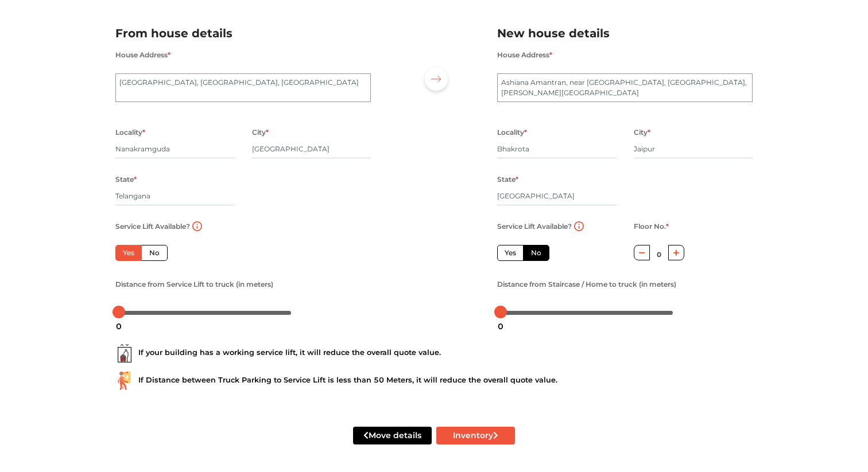 The width and height of the screenshot is (868, 472). I want to click on button: Inventory, so click(475, 435).